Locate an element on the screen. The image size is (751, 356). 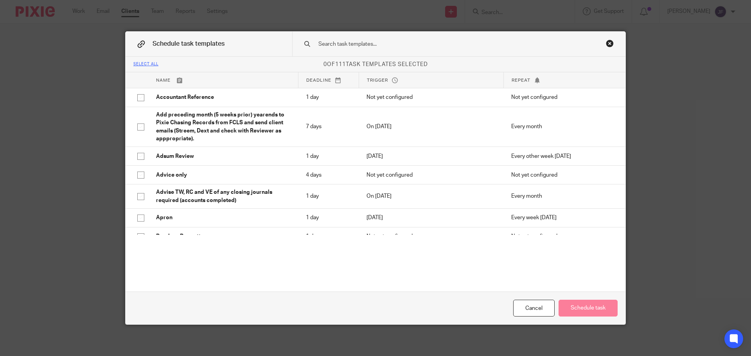
p: Deadline is located at coordinates (329, 80).